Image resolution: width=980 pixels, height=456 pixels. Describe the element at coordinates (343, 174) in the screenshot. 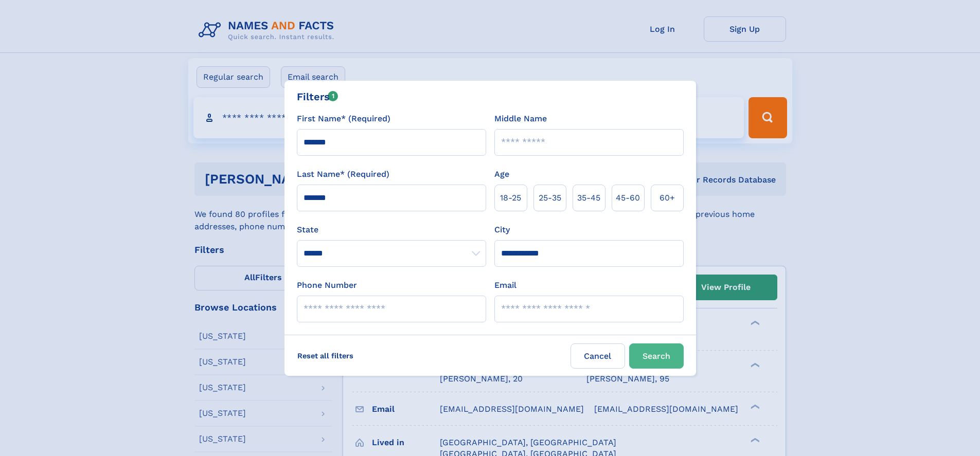

I see `label: Last Name* (Required)` at that location.